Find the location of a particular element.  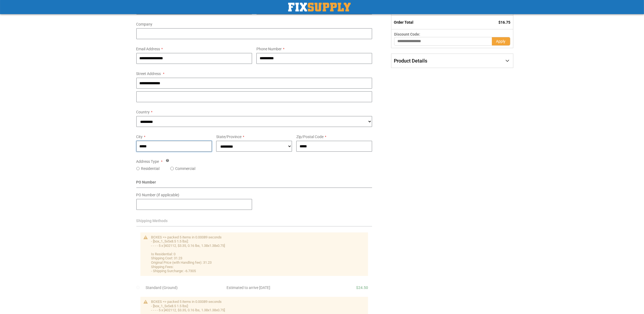

span: Street Address is located at coordinates (149, 73).